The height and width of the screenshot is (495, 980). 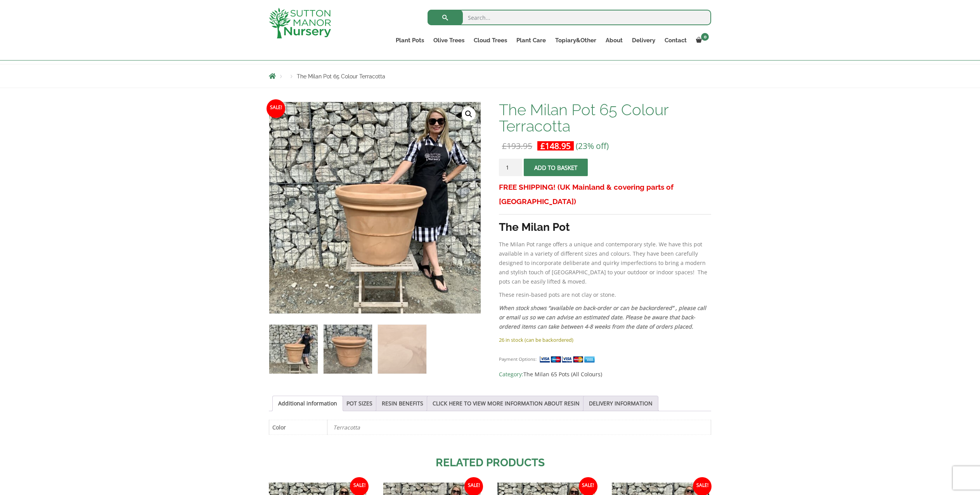 What do you see at coordinates (506, 403) in the screenshot?
I see `a: CLICK HERE TO VIEW MORE INFORMATION ABOUT RESIN` at bounding box center [506, 403].